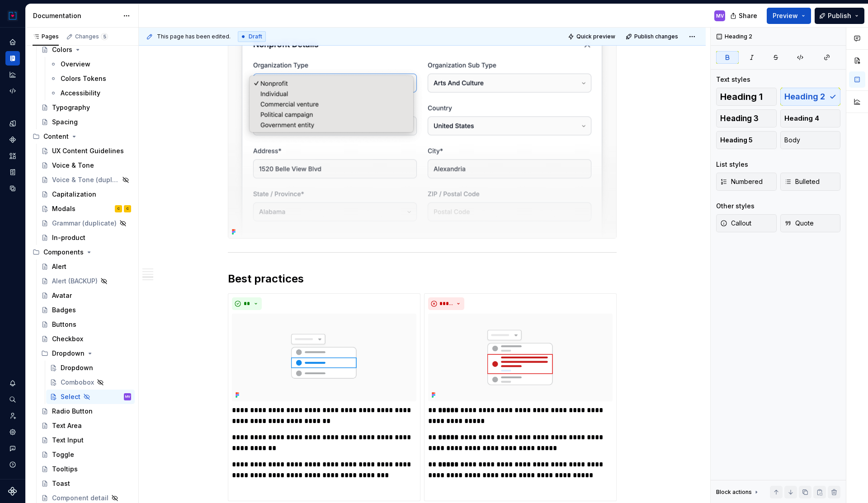  What do you see at coordinates (86, 310) in the screenshot?
I see `a: Badges` at bounding box center [86, 310].